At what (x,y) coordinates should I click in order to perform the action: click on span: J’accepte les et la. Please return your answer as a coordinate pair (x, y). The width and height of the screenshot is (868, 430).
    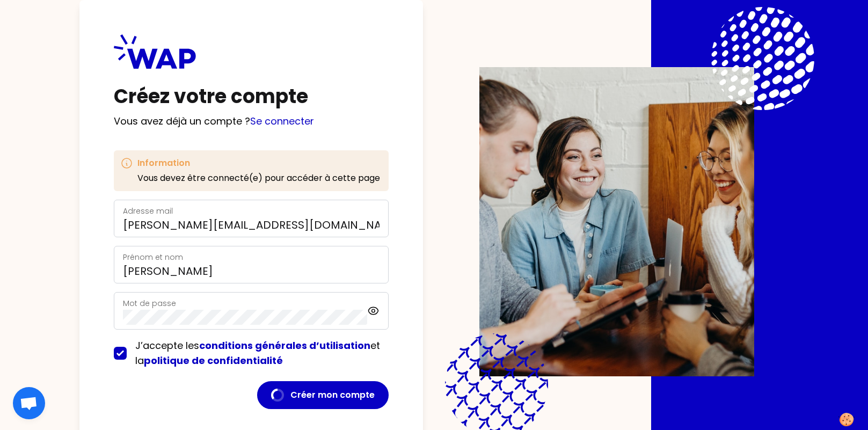
    Looking at the image, I should click on (258, 353).